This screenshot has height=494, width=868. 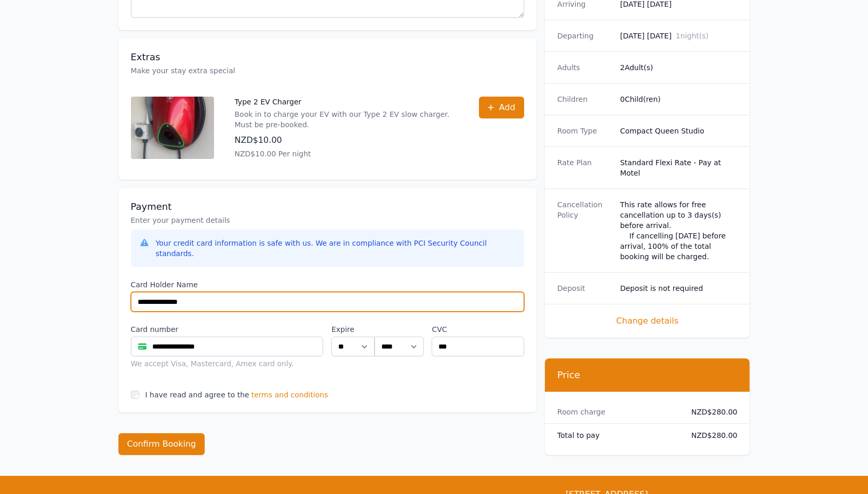 I want to click on span: Change details, so click(x=648, y=321).